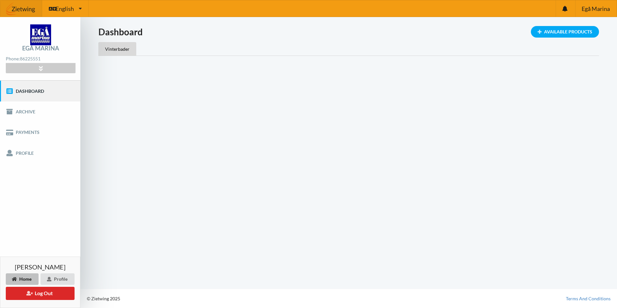 The width and height of the screenshot is (617, 308). Describe the element at coordinates (40, 48) in the screenshot. I see `div: Egå Marina` at that location.